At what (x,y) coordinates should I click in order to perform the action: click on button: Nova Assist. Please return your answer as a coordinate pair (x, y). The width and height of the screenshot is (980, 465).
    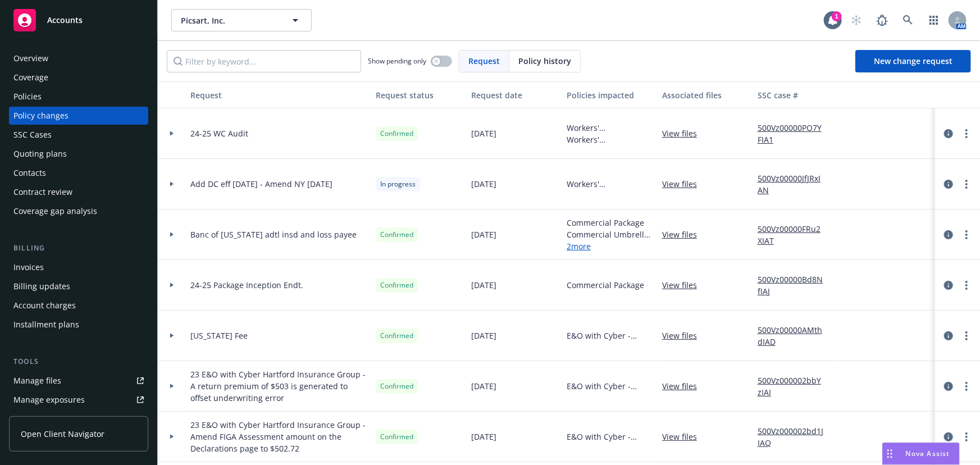
    Looking at the image, I should click on (921, 454).